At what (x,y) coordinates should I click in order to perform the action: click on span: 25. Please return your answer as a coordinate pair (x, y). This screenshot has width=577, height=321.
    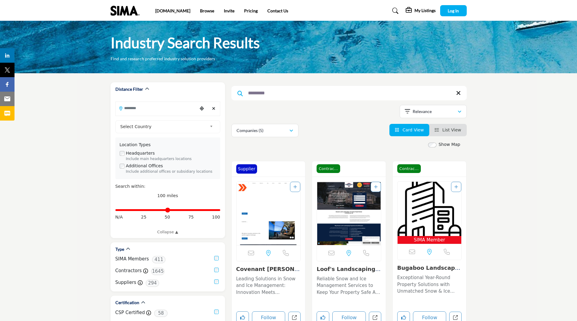
    Looking at the image, I should click on (144, 217).